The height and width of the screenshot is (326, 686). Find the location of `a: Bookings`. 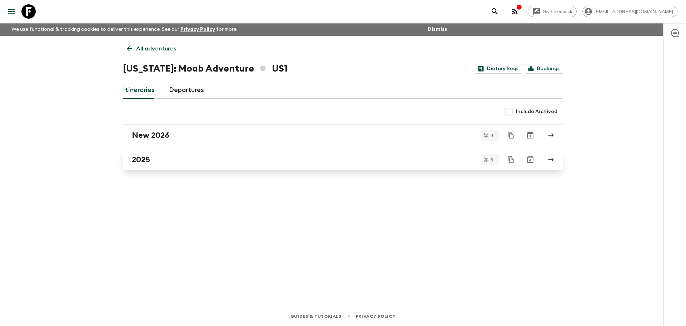

a: Bookings is located at coordinates (544, 69).